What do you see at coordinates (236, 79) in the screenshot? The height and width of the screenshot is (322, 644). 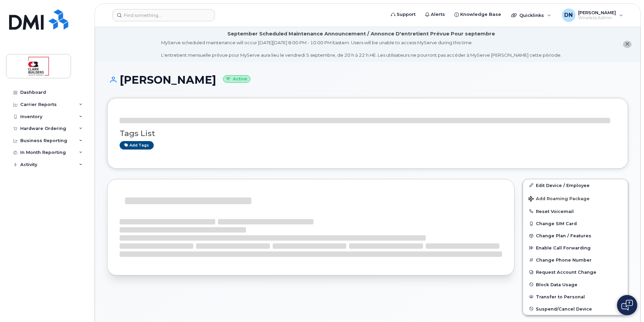 I see `small: Active` at bounding box center [236, 79].